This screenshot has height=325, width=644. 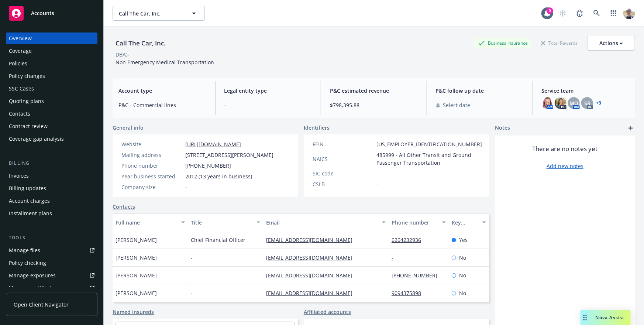 I want to click on div: Overview, so click(x=20, y=39).